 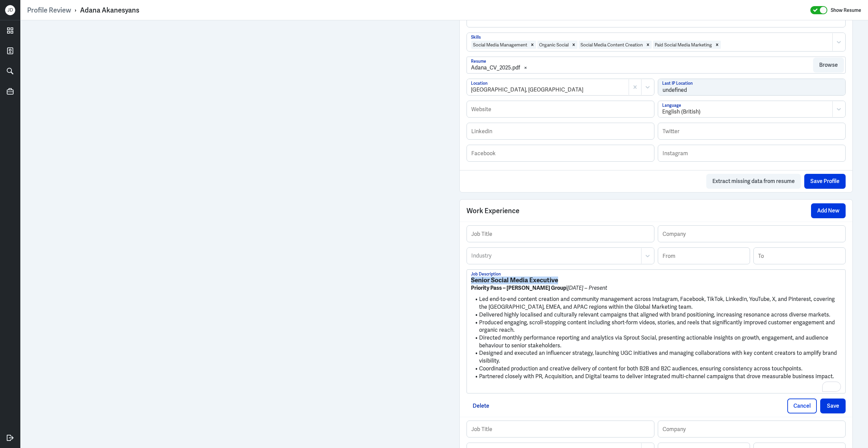 I want to click on div: To enrich screen reader interactions, please activate Accessibility in Grammarly extension settings, so click(x=656, y=334).